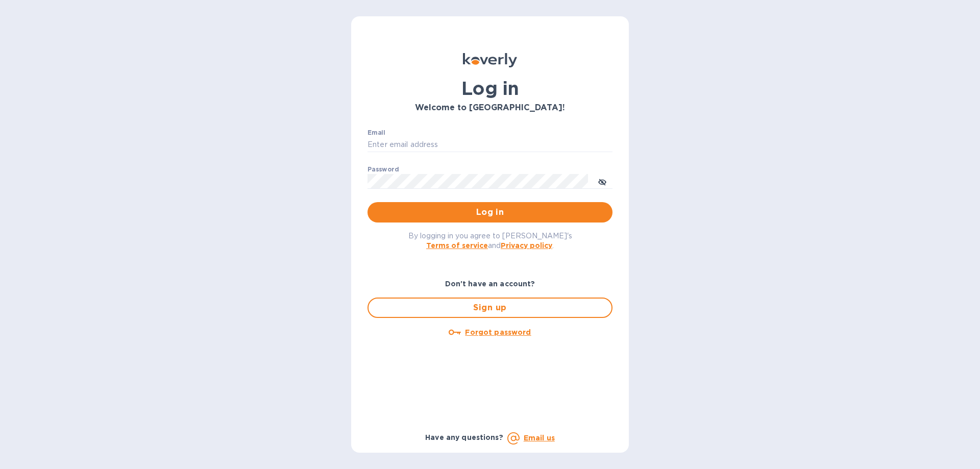 The height and width of the screenshot is (469, 980). What do you see at coordinates (539, 438) in the screenshot?
I see `b: Email us` at bounding box center [539, 438].